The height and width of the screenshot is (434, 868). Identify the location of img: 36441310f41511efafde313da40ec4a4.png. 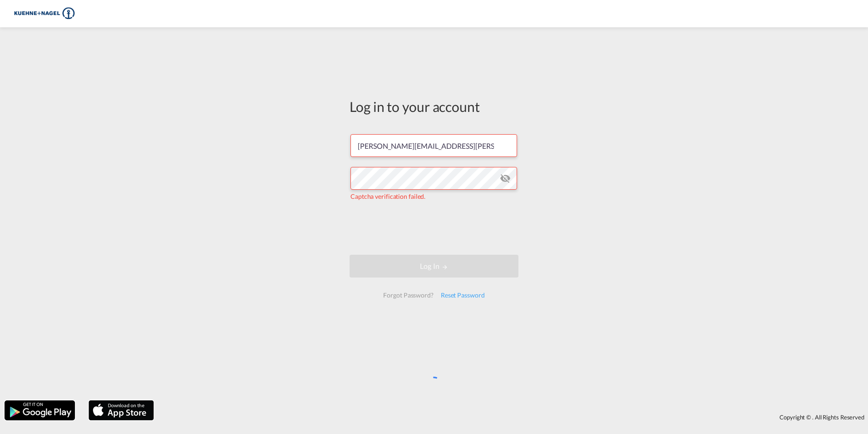
(44, 14).